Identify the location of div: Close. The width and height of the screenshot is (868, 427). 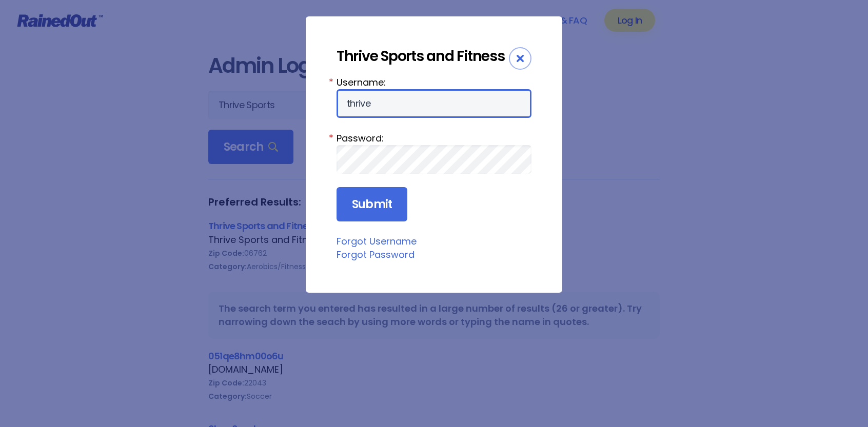
(520, 59).